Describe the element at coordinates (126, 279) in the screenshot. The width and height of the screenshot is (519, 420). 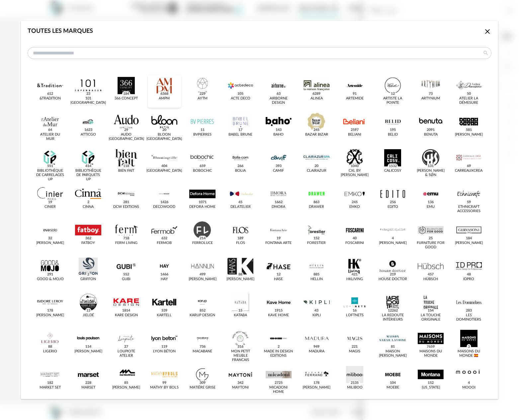
I see `div: Gubi` at that location.